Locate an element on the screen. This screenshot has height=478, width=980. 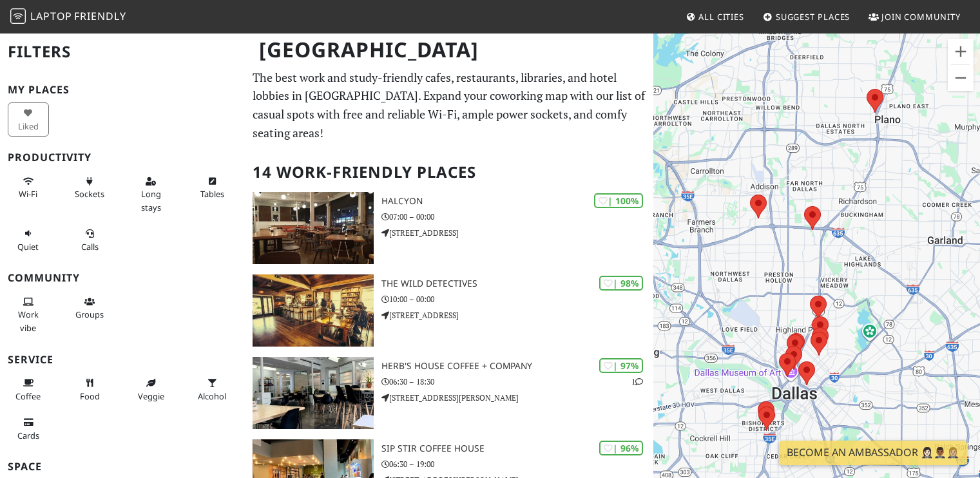
h3: My Places is located at coordinates (122, 89).